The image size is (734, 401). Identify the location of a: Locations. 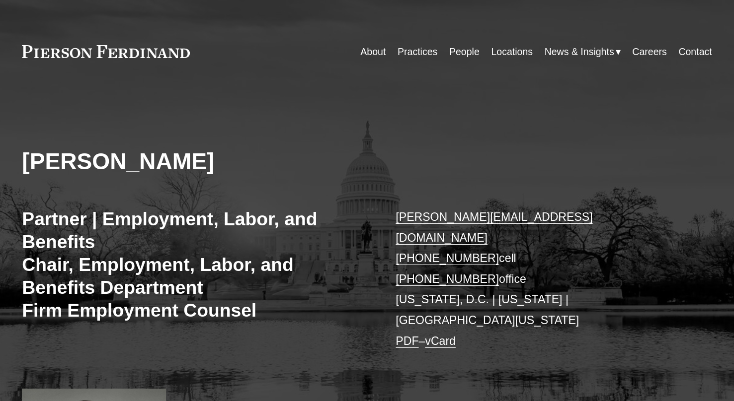
(512, 52).